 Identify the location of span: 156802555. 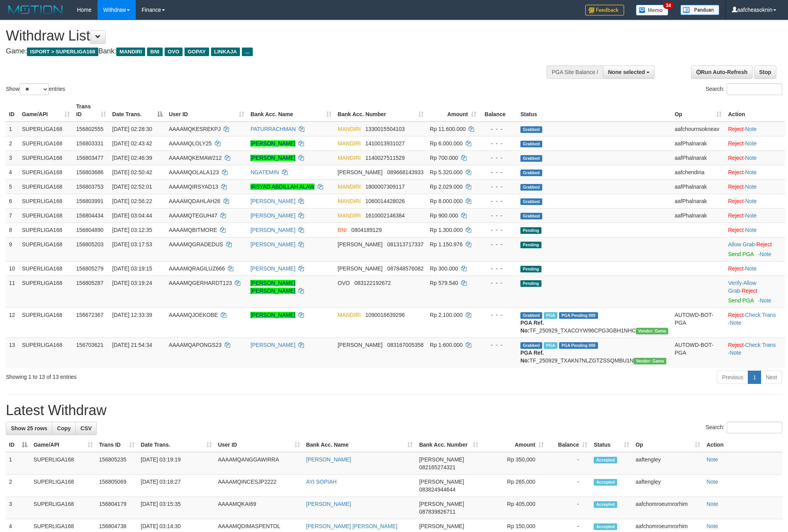
(90, 129).